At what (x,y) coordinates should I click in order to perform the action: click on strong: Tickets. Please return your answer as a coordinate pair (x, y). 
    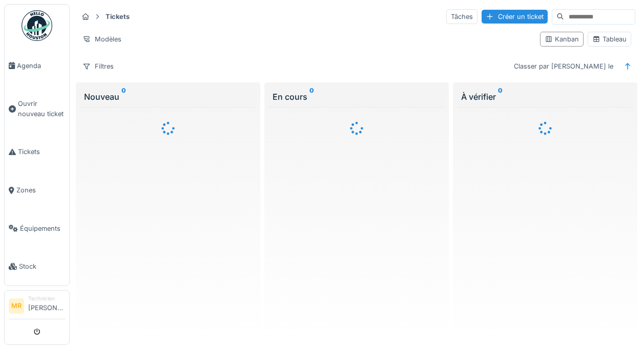
    Looking at the image, I should click on (117, 16).